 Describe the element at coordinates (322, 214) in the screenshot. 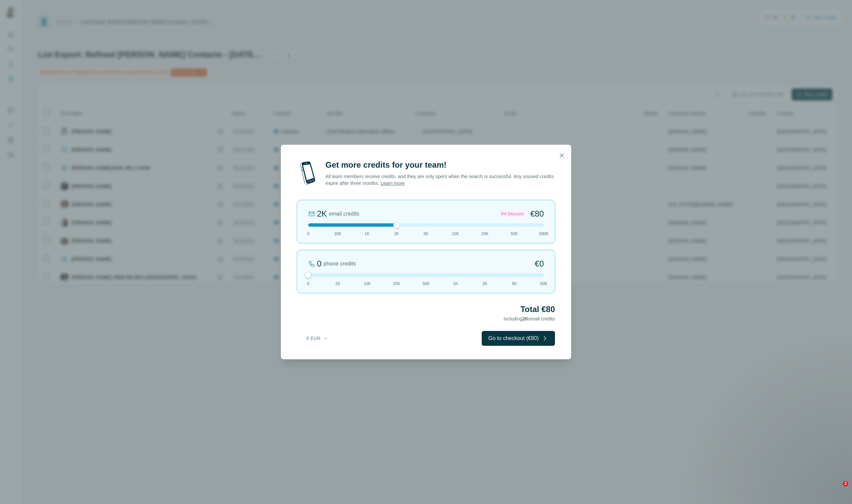

I see `div: 2K` at that location.